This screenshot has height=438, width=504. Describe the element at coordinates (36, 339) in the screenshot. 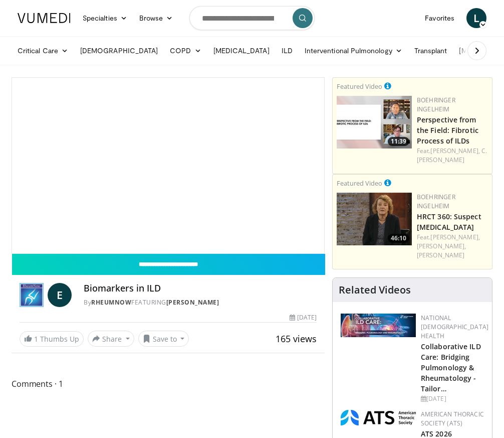

I see `span: 1` at that location.